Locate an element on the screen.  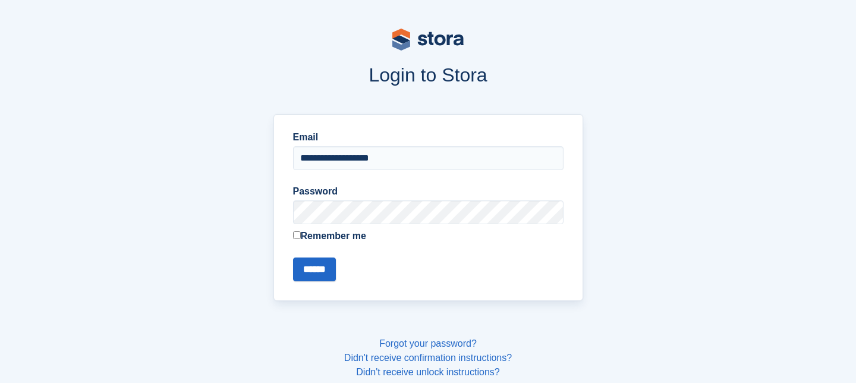
a: Didn't receive unlock instructions? is located at coordinates (428, 372).